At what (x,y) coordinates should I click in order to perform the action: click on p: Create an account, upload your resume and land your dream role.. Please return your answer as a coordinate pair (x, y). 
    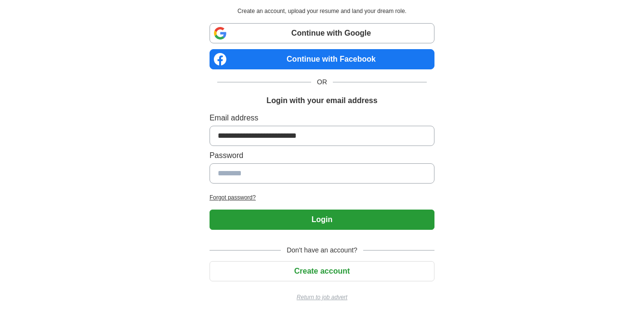
    Looking at the image, I should click on (322, 11).